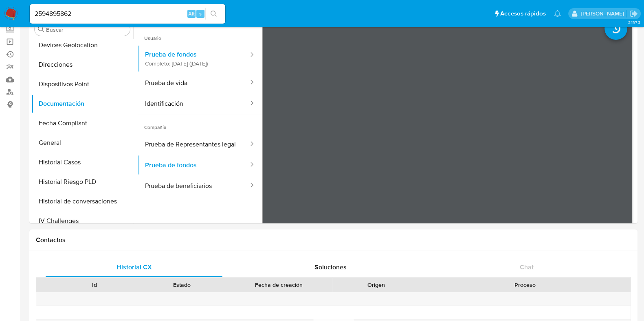  I want to click on button: Devices Geolocation, so click(82, 45).